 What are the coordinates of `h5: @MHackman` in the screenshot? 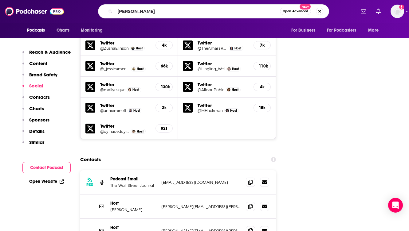 It's located at (210, 110).